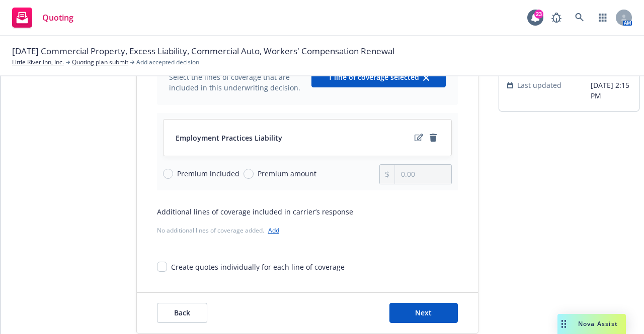 The height and width of the screenshot is (334, 644). I want to click on a: Report a Bug, so click(556, 18).